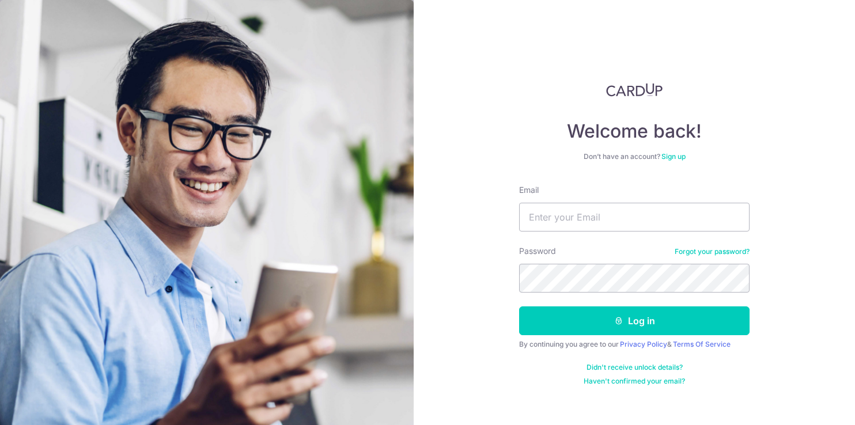 This screenshot has width=855, height=425. I want to click on div: By continuing you agree to our &, so click(634, 344).